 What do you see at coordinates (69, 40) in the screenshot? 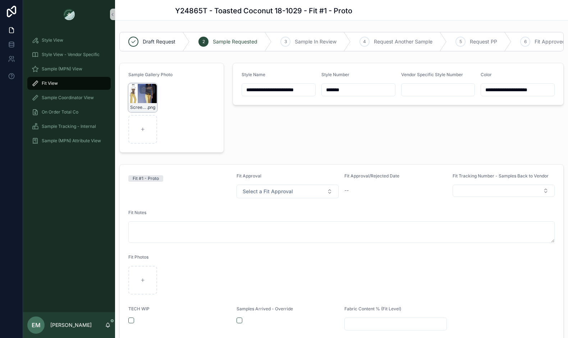
I see `a: Style View` at bounding box center [69, 40].